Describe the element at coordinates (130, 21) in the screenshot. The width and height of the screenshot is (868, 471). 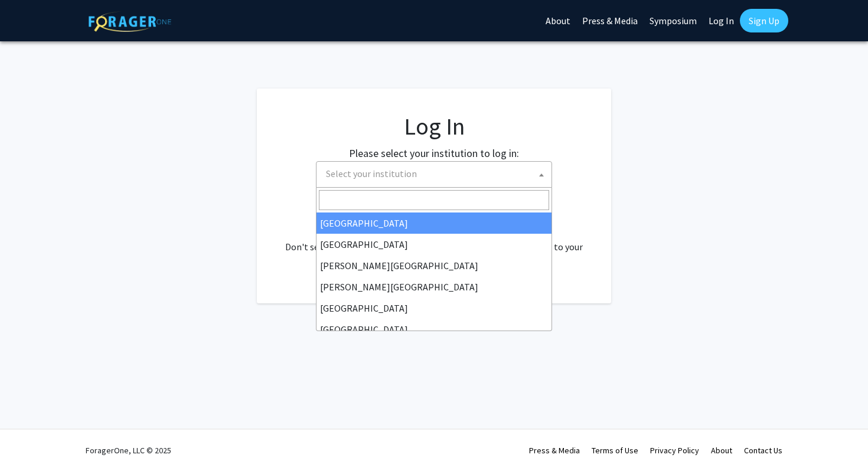
I see `img: ForagerOne Logo` at that location.